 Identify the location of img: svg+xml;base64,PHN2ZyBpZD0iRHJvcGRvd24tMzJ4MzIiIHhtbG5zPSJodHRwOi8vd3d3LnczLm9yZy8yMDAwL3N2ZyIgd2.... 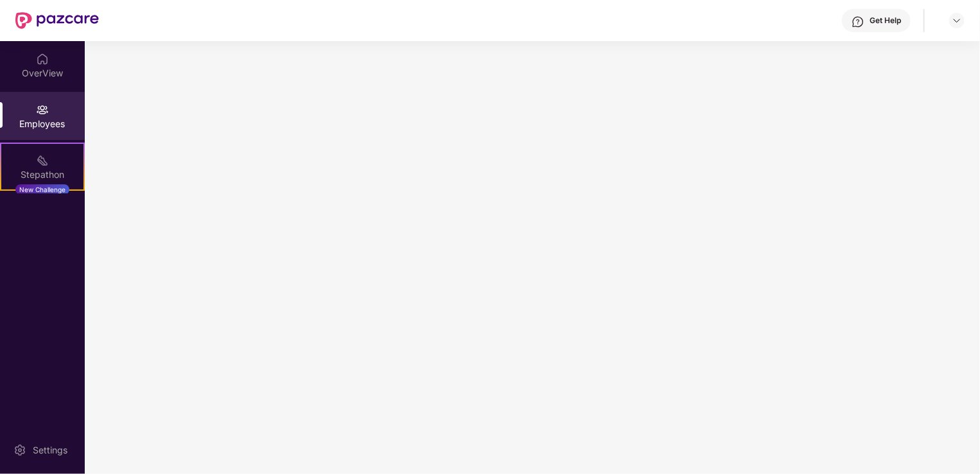
(957, 21).